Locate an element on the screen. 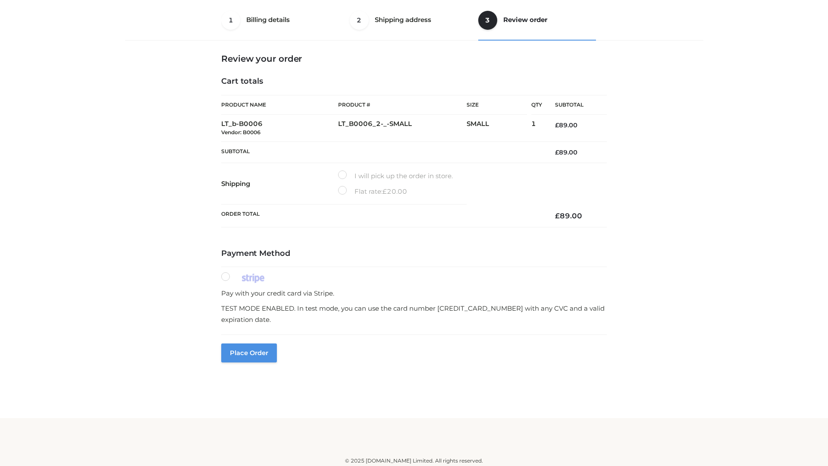 Image resolution: width=828 pixels, height=466 pixels. bdi: 20.00 is located at coordinates (395, 191).